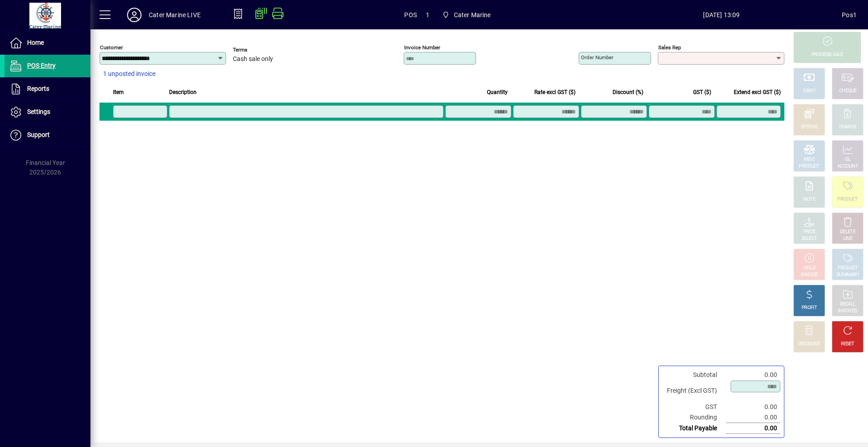  Describe the element at coordinates (847, 311) in the screenshot. I see `div: INVOICES` at that location.